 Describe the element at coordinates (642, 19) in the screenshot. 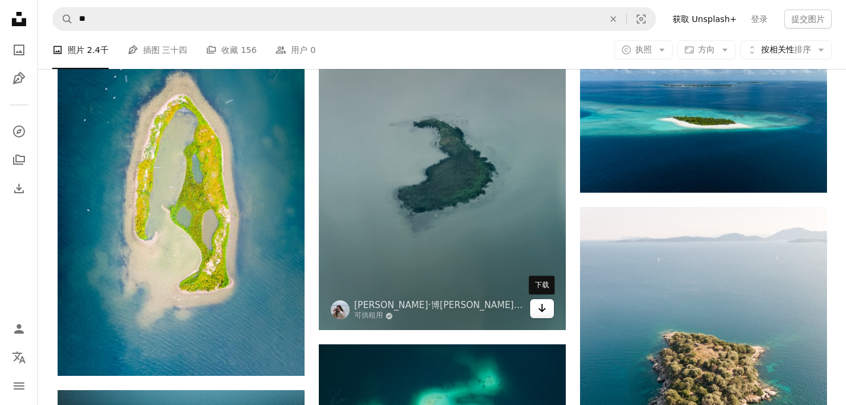

I see `button: 视觉搜索` at that location.